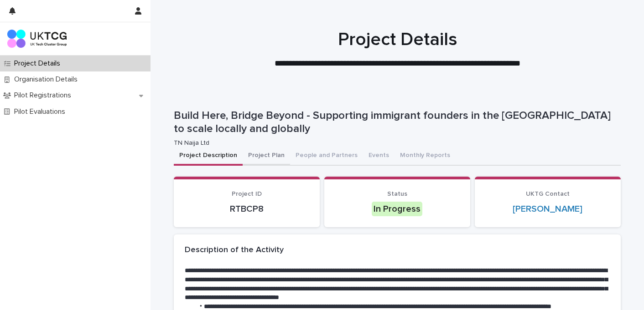 This screenshot has height=310, width=644. What do you see at coordinates (208, 156) in the screenshot?
I see `button: Project Description` at bounding box center [208, 156].